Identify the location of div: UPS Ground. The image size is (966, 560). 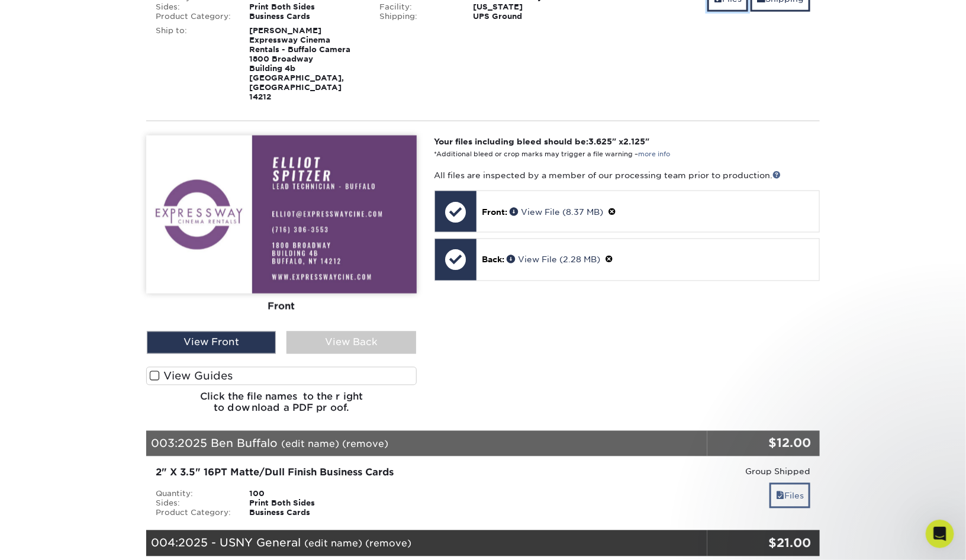
(529, 17).